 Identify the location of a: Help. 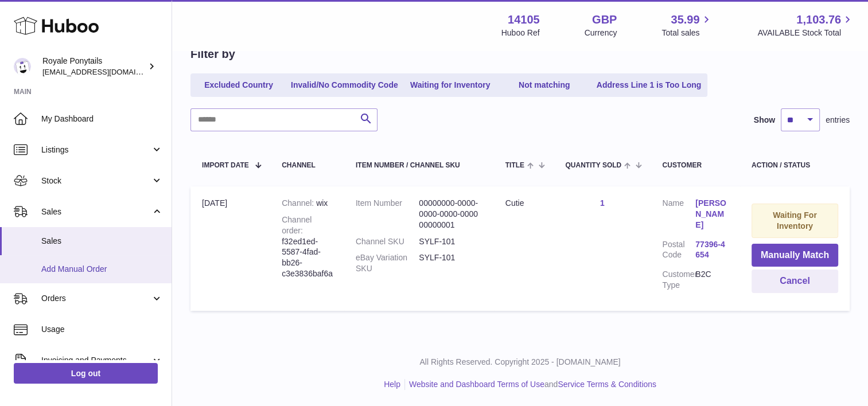
(392, 384).